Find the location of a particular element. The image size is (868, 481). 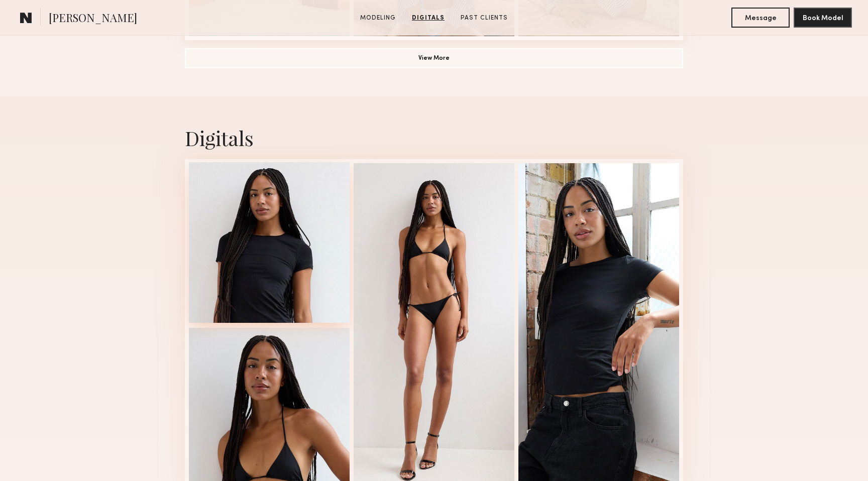

a: Book Model is located at coordinates (823, 17).